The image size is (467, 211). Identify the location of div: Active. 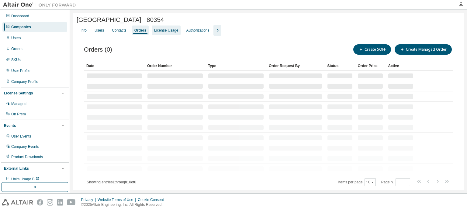
(401, 66).